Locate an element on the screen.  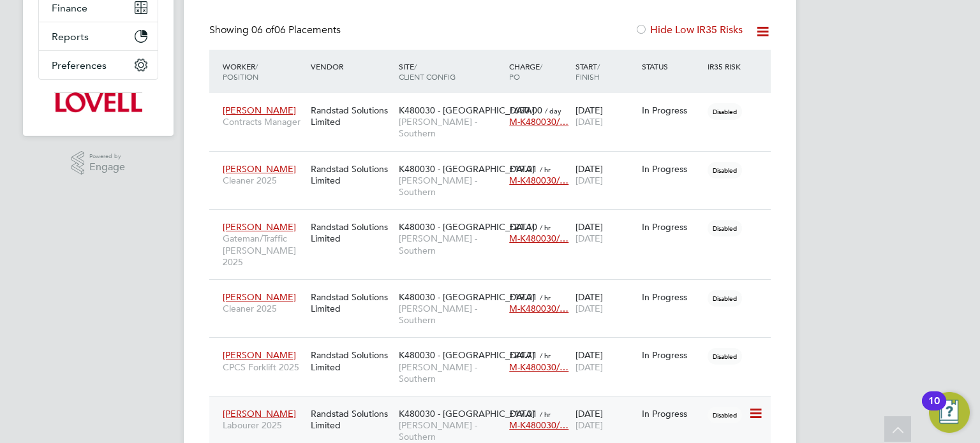
button: Preferences is located at coordinates (99, 65).